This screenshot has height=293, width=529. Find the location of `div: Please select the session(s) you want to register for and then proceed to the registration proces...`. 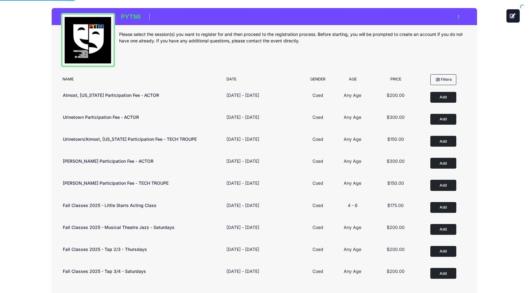

div: Please select the session(s) you want to register for and then proceed to the registration proces... is located at coordinates (294, 38).